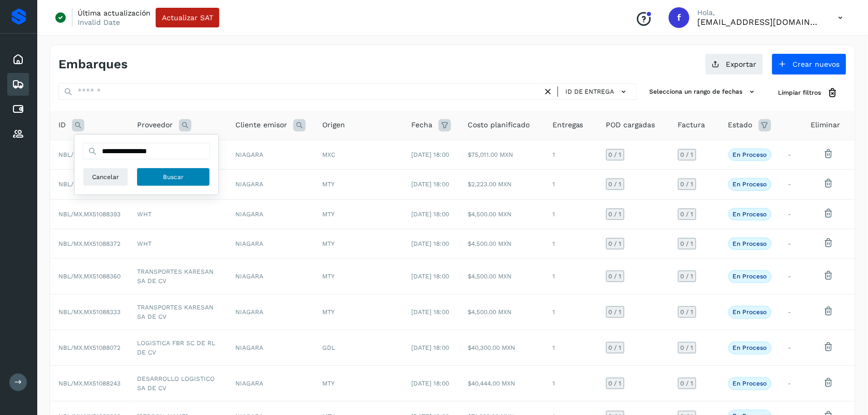  Describe the element at coordinates (760, 22) in the screenshot. I see `p: fepadilla@niagarawater.com` at that location.